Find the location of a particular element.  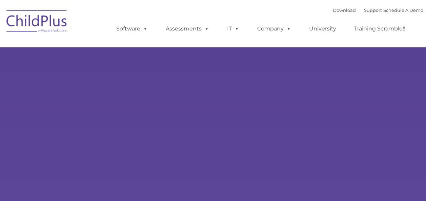

img: ChildPlus by Procare Solutions is located at coordinates (37, 22).